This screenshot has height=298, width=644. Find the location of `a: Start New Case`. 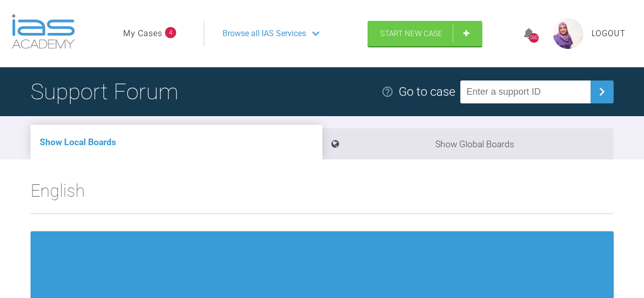

a: Start New Case is located at coordinates (425, 34).